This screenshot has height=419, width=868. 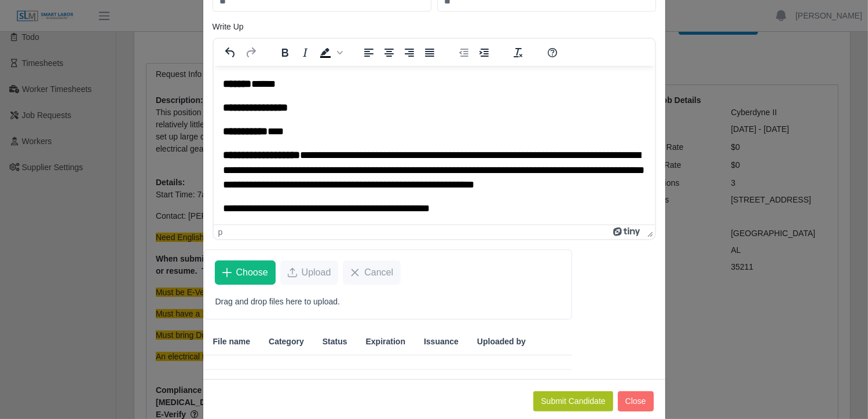 I want to click on label: Write Up, so click(x=228, y=27).